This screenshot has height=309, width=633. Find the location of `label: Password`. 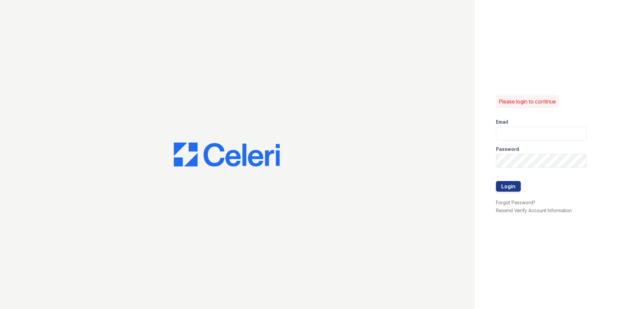

label: Password is located at coordinates (507, 149).